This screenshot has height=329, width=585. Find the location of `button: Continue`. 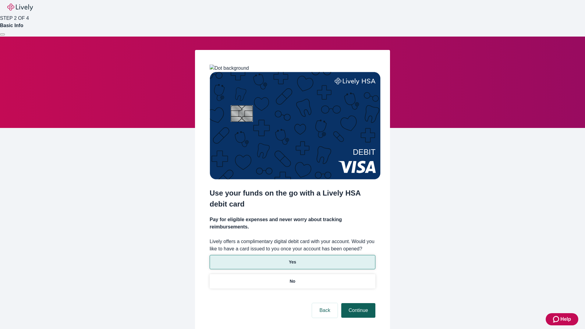

button: Continue is located at coordinates (358, 310).